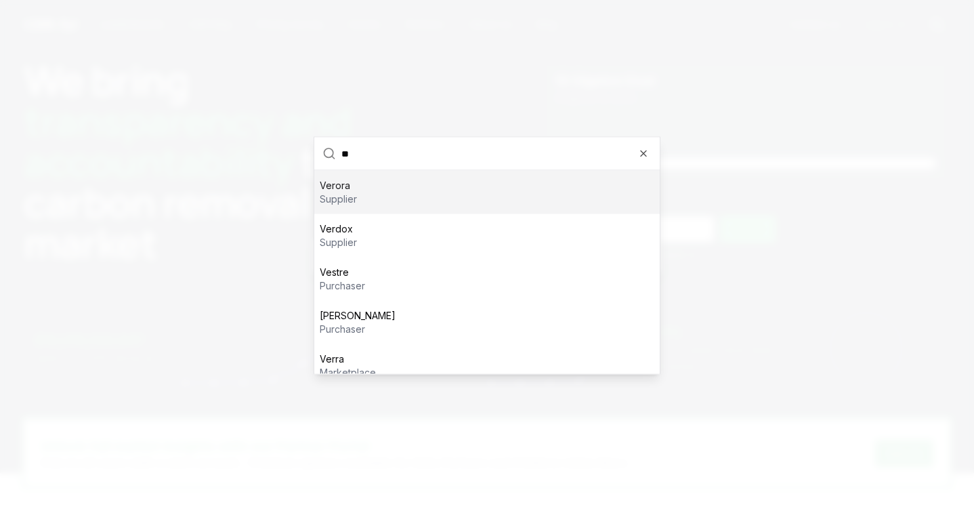 This screenshot has height=511, width=974. I want to click on p: Verora, so click(338, 186).